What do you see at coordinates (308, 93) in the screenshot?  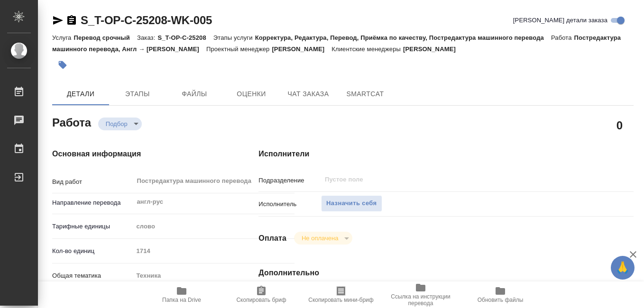 I see `span: Чат заказа` at bounding box center [308, 93].